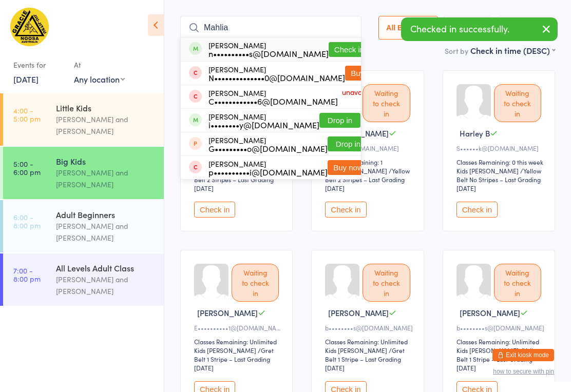  Describe the element at coordinates (468, 27) in the screenshot. I see `button: Waiting17` at that location.